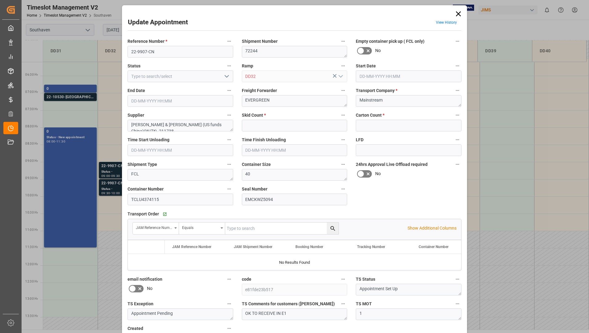 The width and height of the screenshot is (589, 333). Describe the element at coordinates (180, 175) in the screenshot. I see `textarea: FCL` at that location.